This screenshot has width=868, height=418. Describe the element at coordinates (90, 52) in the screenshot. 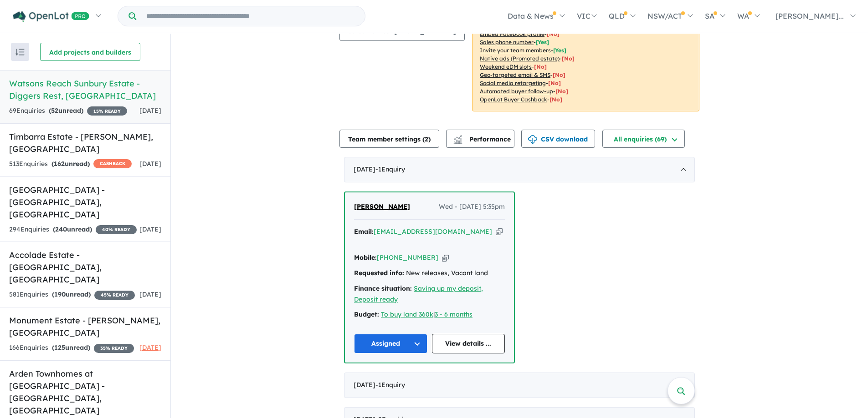

I see `button: Add projects and builders` at that location.